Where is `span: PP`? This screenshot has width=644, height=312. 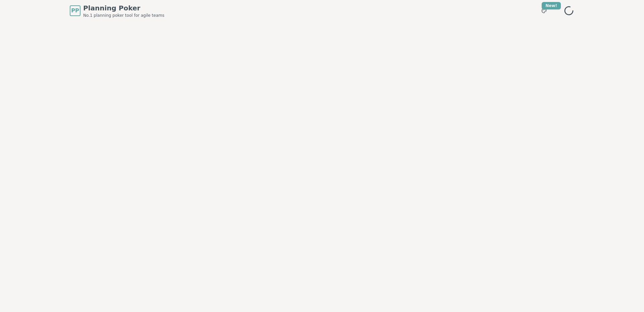
span: PP is located at coordinates (75, 11).